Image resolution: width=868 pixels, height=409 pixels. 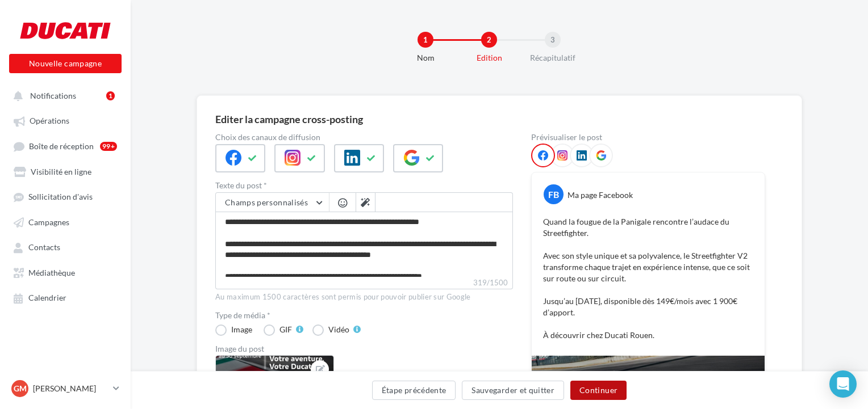 I want to click on div: Prévisualiser le post, so click(x=648, y=137).